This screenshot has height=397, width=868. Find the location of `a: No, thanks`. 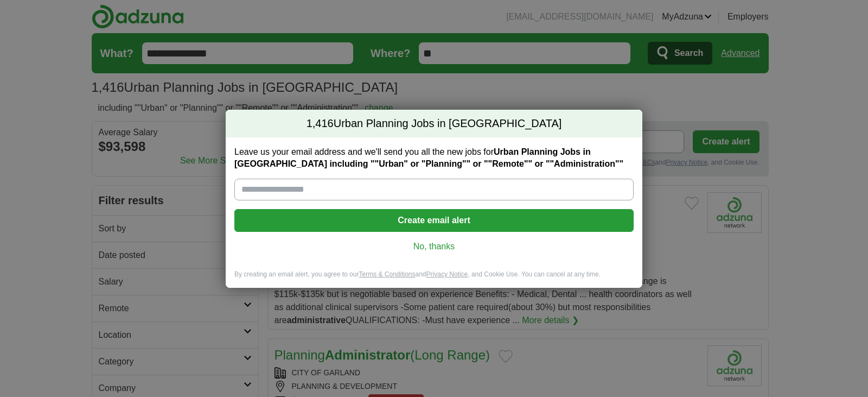

a: No, thanks is located at coordinates (434, 247).